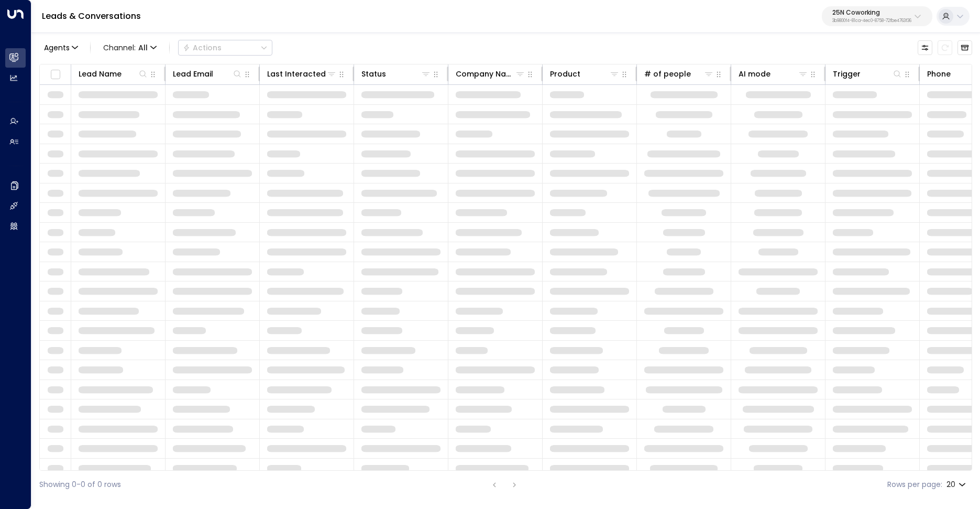  Describe the element at coordinates (965, 47) in the screenshot. I see `button: Archived Leads` at that location.